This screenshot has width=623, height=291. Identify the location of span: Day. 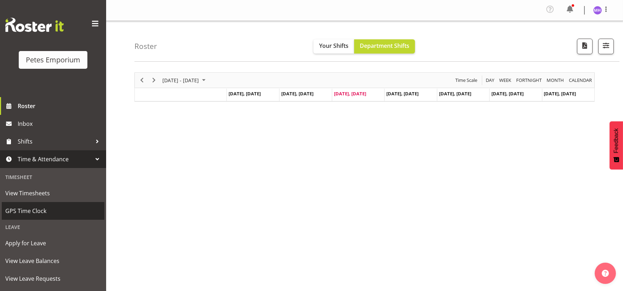
(490, 80).